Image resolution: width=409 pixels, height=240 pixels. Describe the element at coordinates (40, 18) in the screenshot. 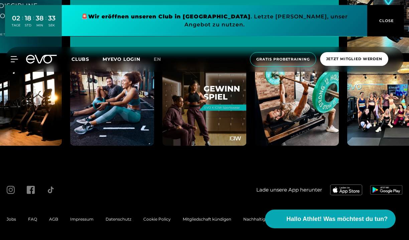

I see `div: 38` at that location.